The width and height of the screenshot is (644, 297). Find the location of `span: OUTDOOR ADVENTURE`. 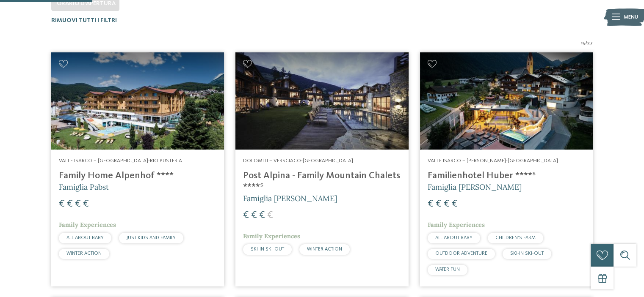

span: OUTDOOR ADVENTURE is located at coordinates (461, 254).